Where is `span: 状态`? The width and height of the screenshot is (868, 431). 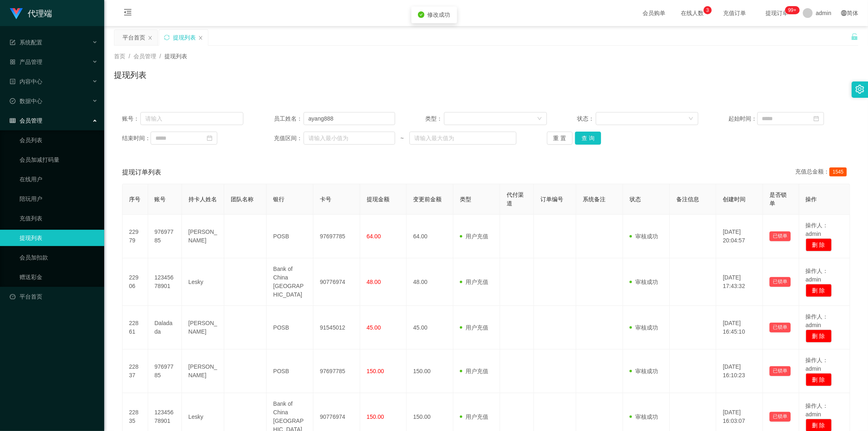 span: 状态 is located at coordinates (636, 199).